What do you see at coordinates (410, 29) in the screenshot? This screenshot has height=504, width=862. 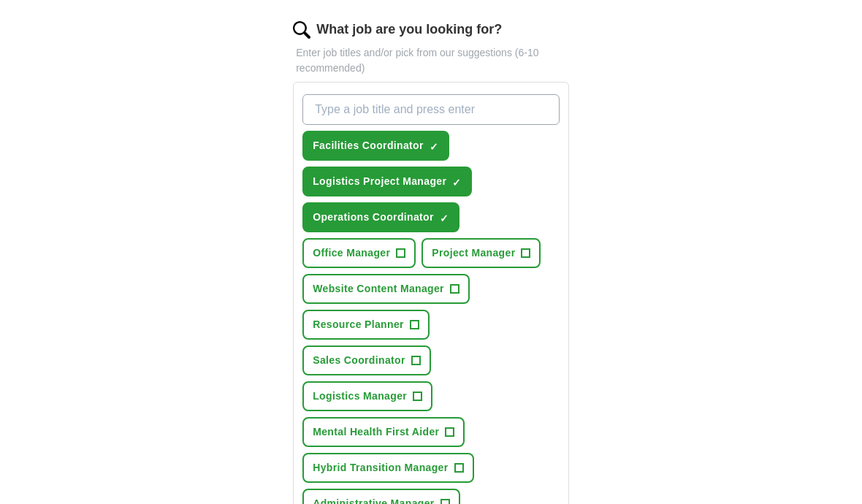 I see `label: What job are you looking for?` at bounding box center [410, 29].